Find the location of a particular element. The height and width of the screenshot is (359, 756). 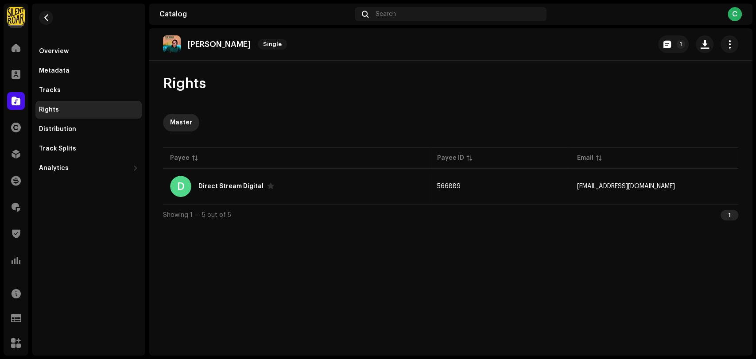

p-badge: 1 is located at coordinates (681, 44).